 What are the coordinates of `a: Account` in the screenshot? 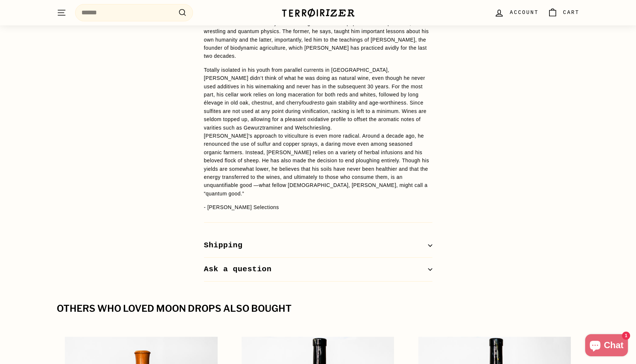 It's located at (516, 13).